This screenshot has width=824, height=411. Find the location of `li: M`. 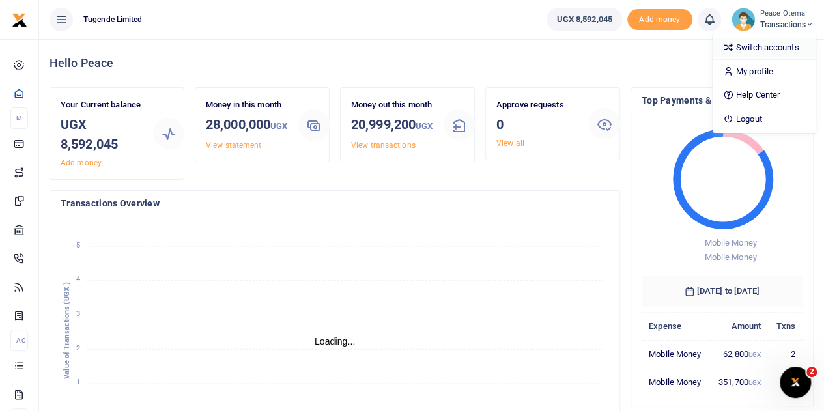

li: M is located at coordinates (19, 118).